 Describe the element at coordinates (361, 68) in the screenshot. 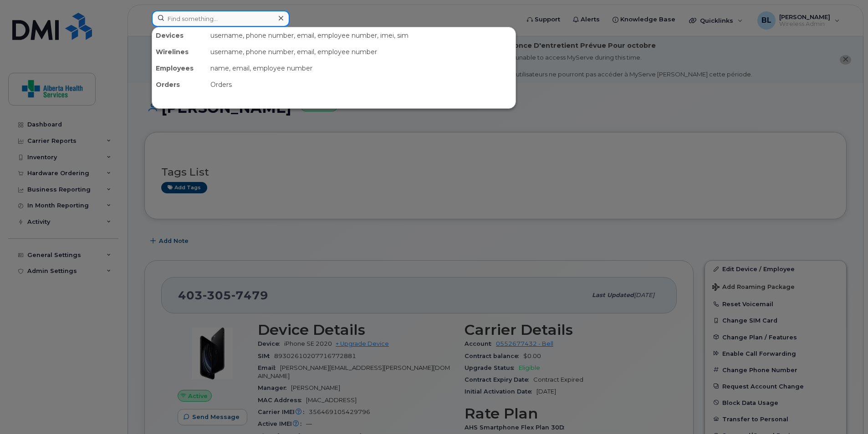

I see `div: name, email, employee number` at that location.